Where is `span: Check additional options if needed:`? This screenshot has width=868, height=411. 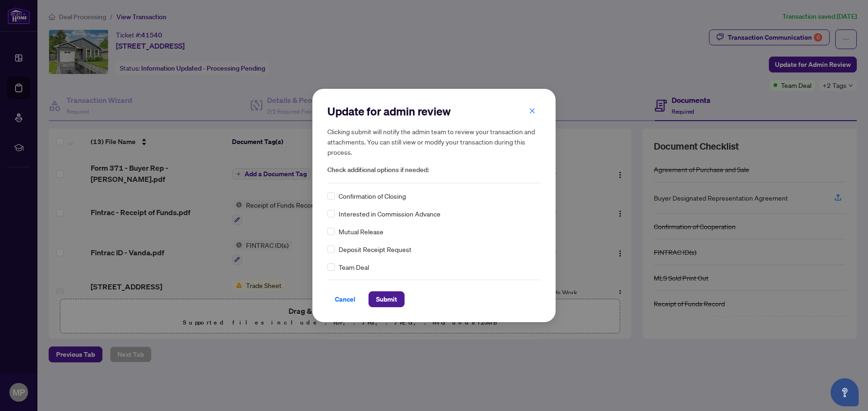
span: Check additional options if needed: is located at coordinates (434, 170).